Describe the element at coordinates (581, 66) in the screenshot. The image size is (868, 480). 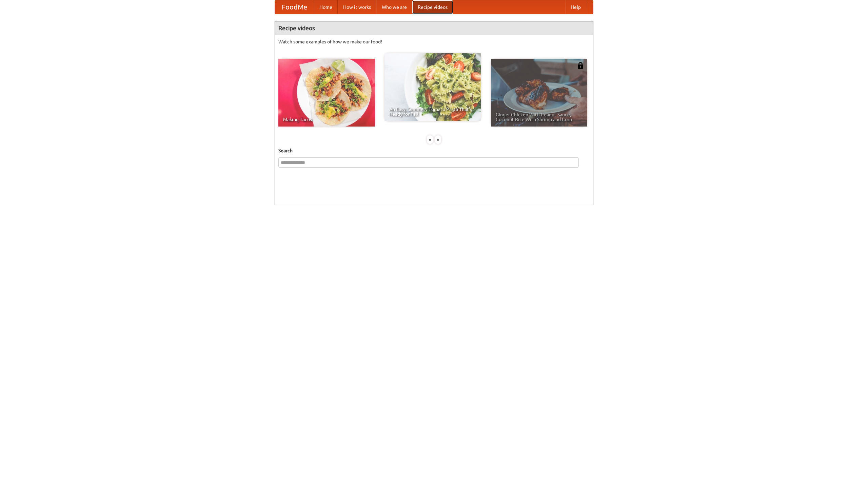
I see `img: 483408.png` at that location.